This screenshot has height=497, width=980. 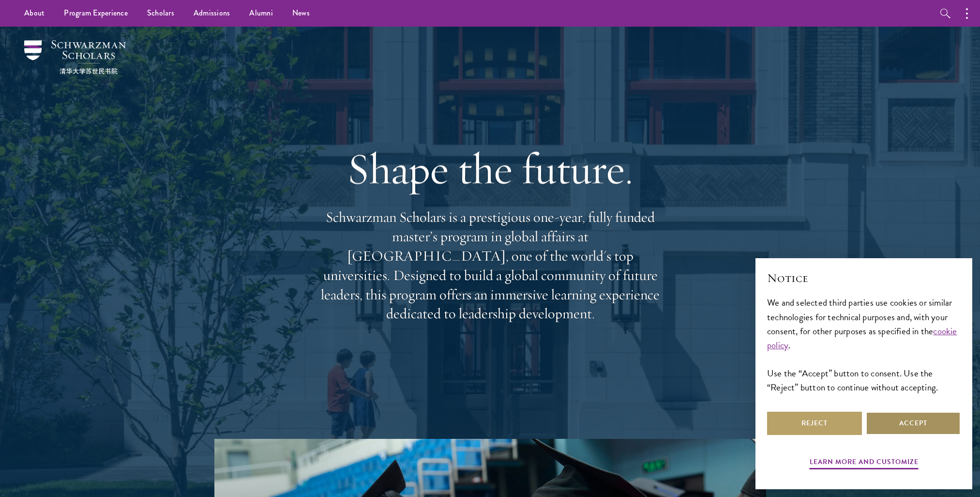 I want to click on button: Reject, so click(x=815, y=423).